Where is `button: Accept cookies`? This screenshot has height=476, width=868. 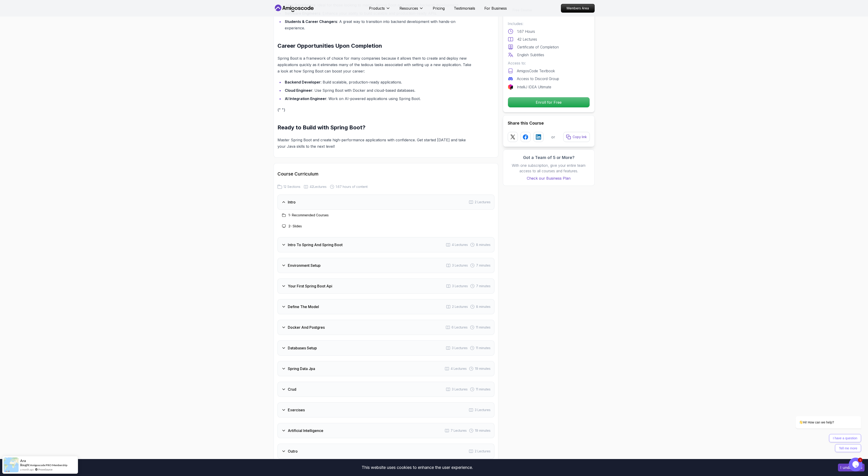 button: Accept cookies is located at coordinates (851, 467).